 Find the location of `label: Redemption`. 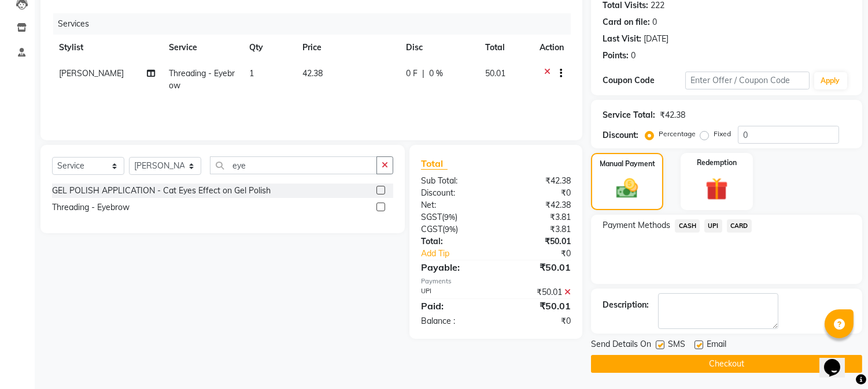

label: Redemption is located at coordinates (716, 163).